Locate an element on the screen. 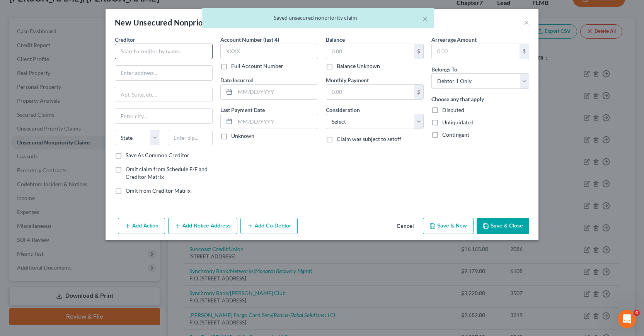 Image resolution: width=644 pixels, height=336 pixels. button: Save & New is located at coordinates (448, 226).